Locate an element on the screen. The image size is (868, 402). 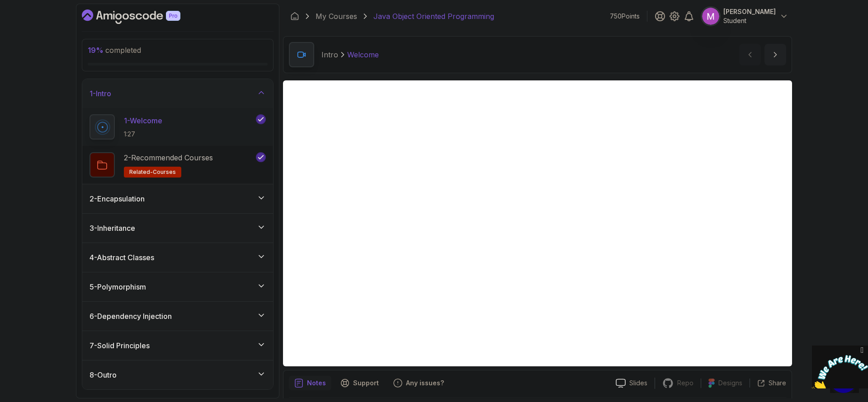
button: notes button is located at coordinates (310, 383).